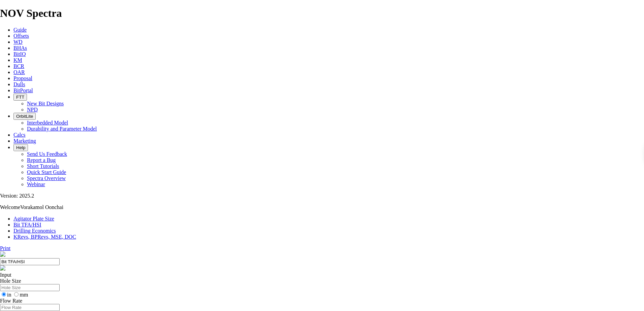 This screenshot has height=311, width=644. I want to click on a: BitIQ, so click(19, 54).